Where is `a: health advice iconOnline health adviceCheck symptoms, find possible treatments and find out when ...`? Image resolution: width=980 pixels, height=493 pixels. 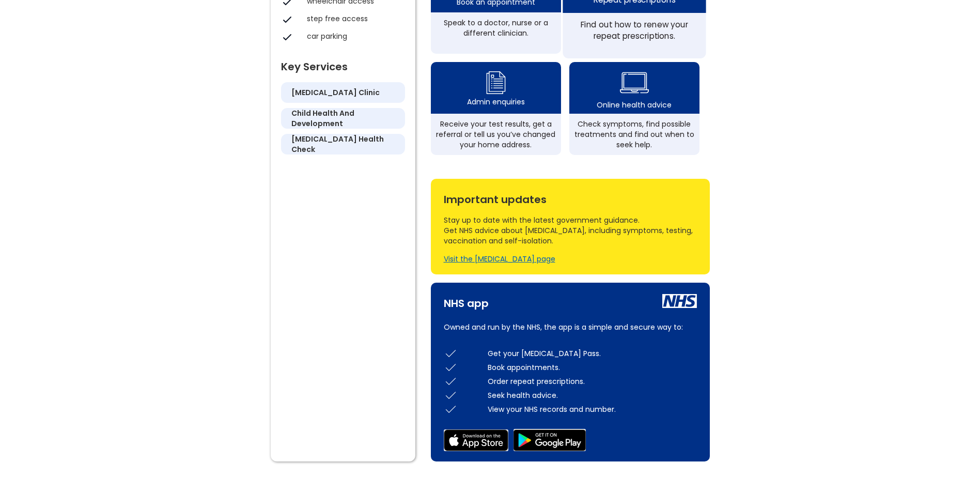
a: health advice iconOnline health adviceCheck symptoms, find possible treatments and find out when ... is located at coordinates (634, 108).